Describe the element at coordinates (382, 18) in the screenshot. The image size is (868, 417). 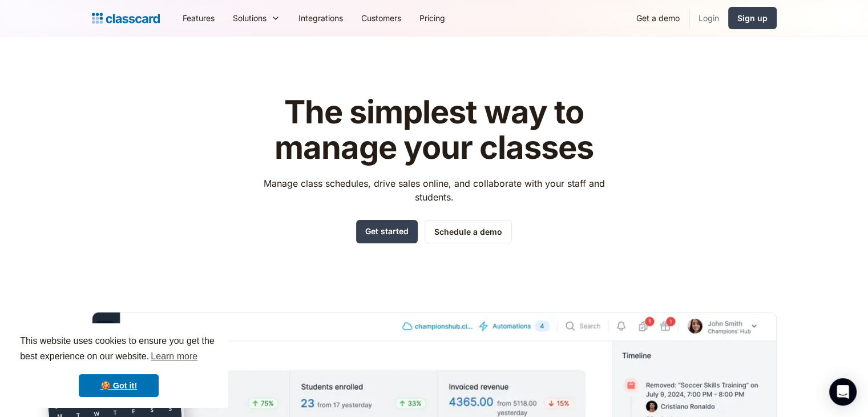
I see `a: Customers` at that location.